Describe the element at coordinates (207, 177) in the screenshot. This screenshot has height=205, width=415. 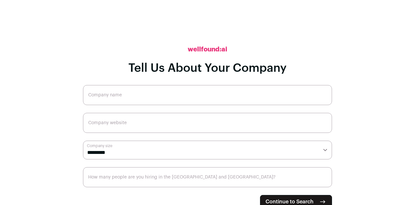
I see `input: How many people are you hiring in the US and Canada?` at that location.